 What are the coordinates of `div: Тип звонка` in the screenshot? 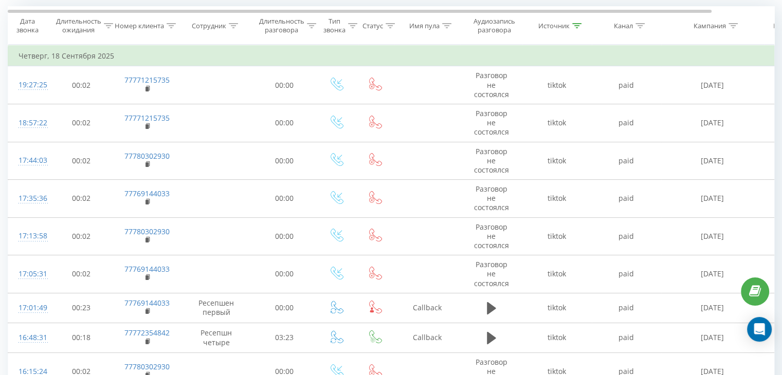 It's located at (334, 26).